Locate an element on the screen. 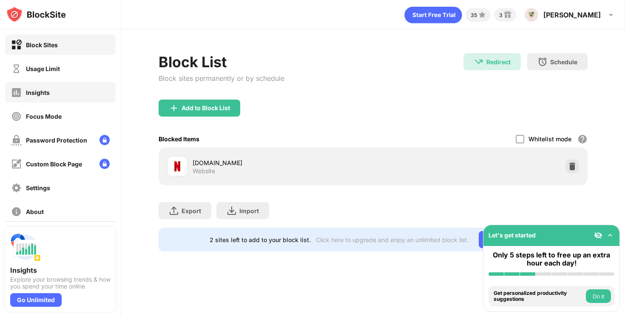  img: logo-blocksite.svg is located at coordinates (36, 14).